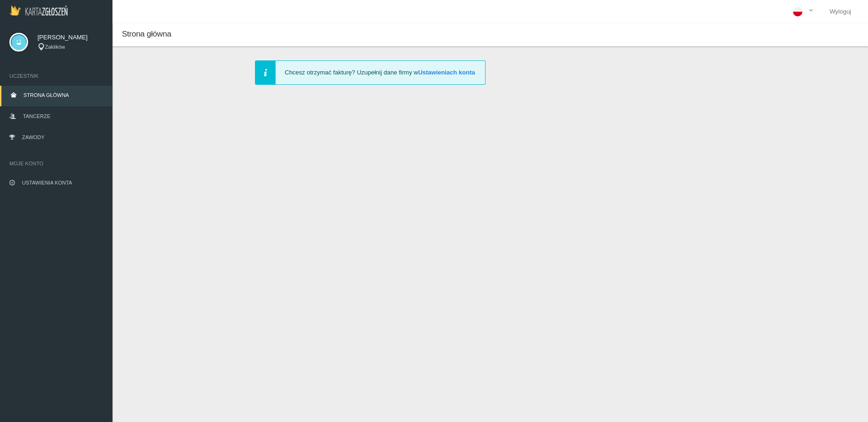 This screenshot has height=422, width=868. Describe the element at coordinates (56, 164) in the screenshot. I see `span: Moje konto` at that location.